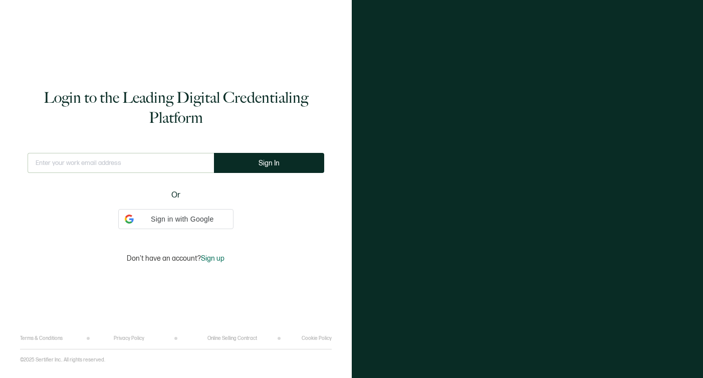 Image resolution: width=703 pixels, height=378 pixels. What do you see at coordinates (212, 258) in the screenshot?
I see `span: Sign up` at bounding box center [212, 258].